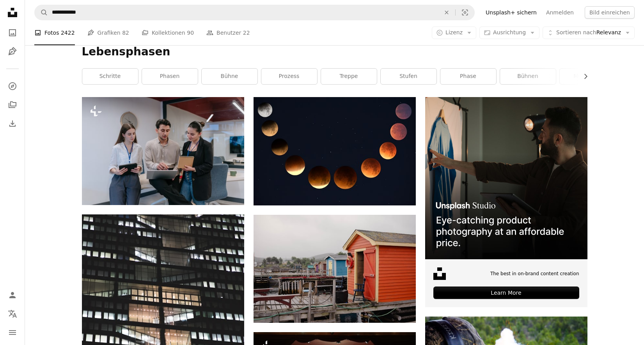 Image resolution: width=644 pixels, height=345 pixels. Describe the element at coordinates (12, 332) in the screenshot. I see `button: Menü` at that location.